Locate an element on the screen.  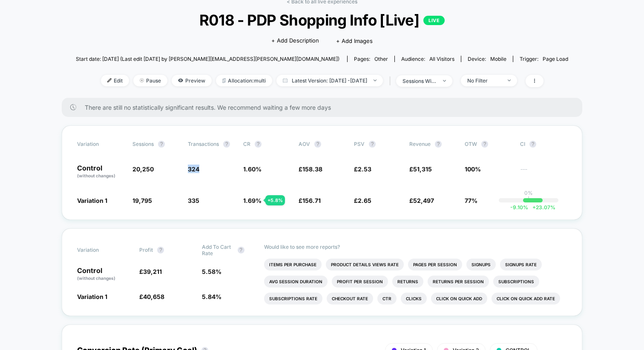
span: 1.60 % is located at coordinates (252, 169).